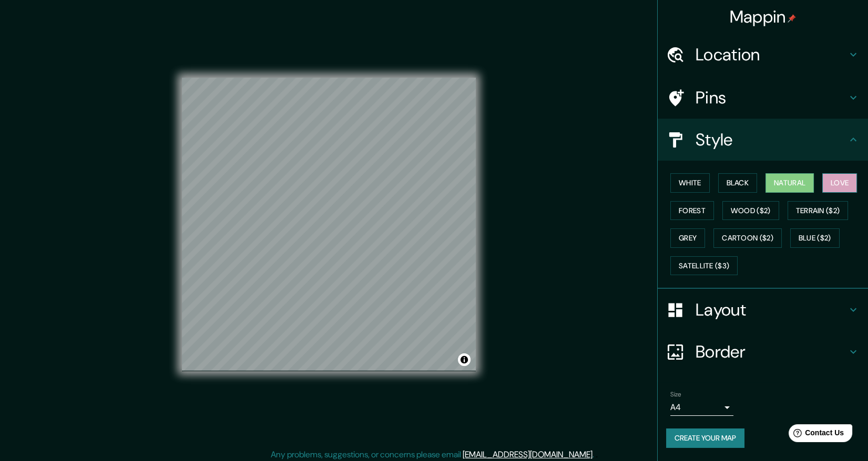 This screenshot has width=868, height=461. What do you see at coordinates (789, 183) in the screenshot?
I see `button: Natural` at bounding box center [789, 183].